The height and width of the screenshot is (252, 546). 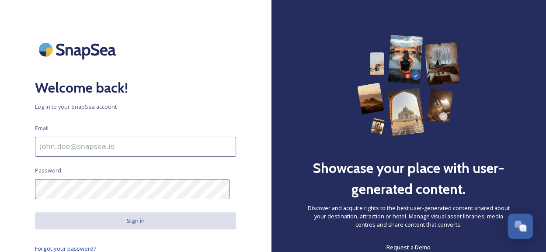 What do you see at coordinates (48, 170) in the screenshot?
I see `span: Password` at bounding box center [48, 170].